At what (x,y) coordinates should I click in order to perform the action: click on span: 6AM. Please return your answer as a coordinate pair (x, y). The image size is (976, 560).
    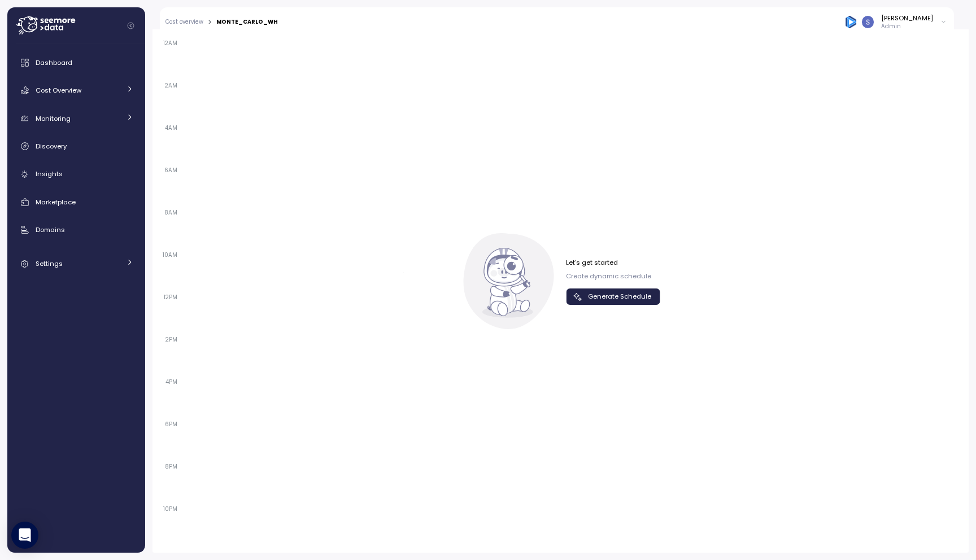
    Looking at the image, I should click on (170, 170).